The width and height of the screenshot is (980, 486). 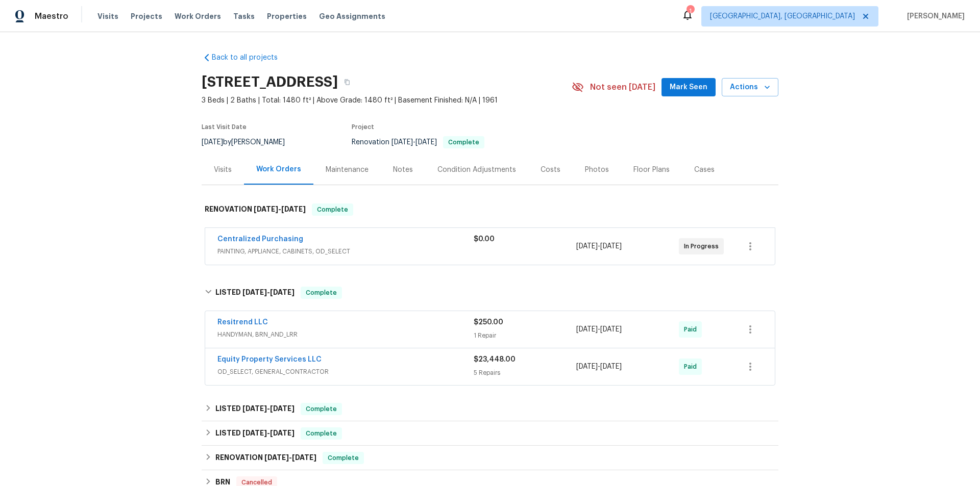 I want to click on a: Resitrend LLC, so click(x=242, y=323).